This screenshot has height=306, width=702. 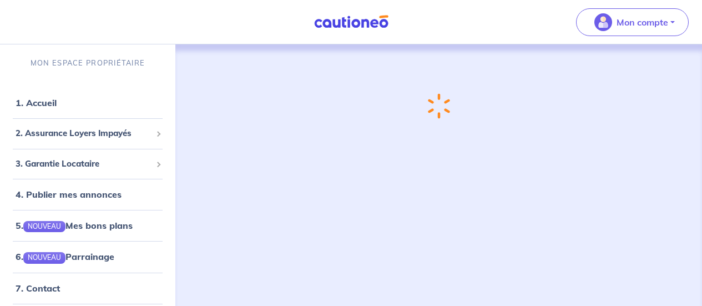 I want to click on div: 5.NOUVEAUMes bons plans, so click(x=88, y=225).